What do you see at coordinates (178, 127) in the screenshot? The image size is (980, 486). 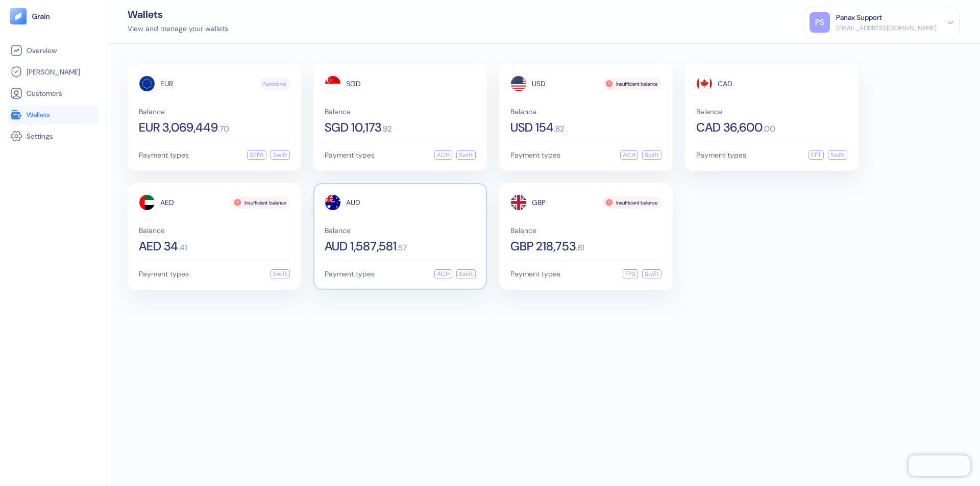 I see `span: EUR 3,069,449` at bounding box center [178, 127].